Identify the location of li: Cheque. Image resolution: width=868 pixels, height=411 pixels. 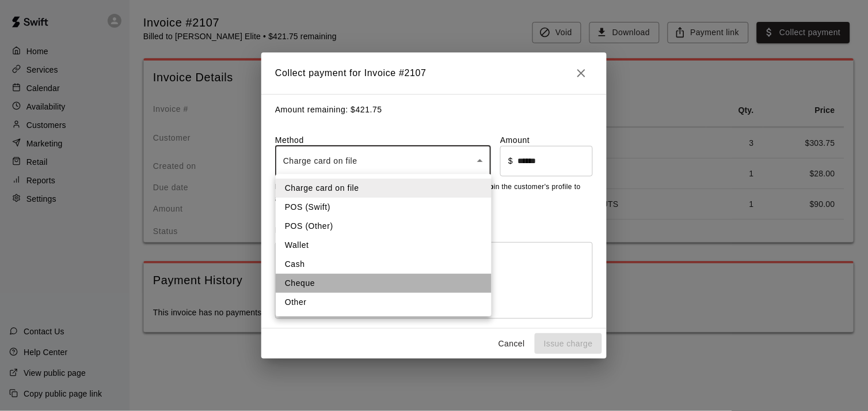
(383, 283).